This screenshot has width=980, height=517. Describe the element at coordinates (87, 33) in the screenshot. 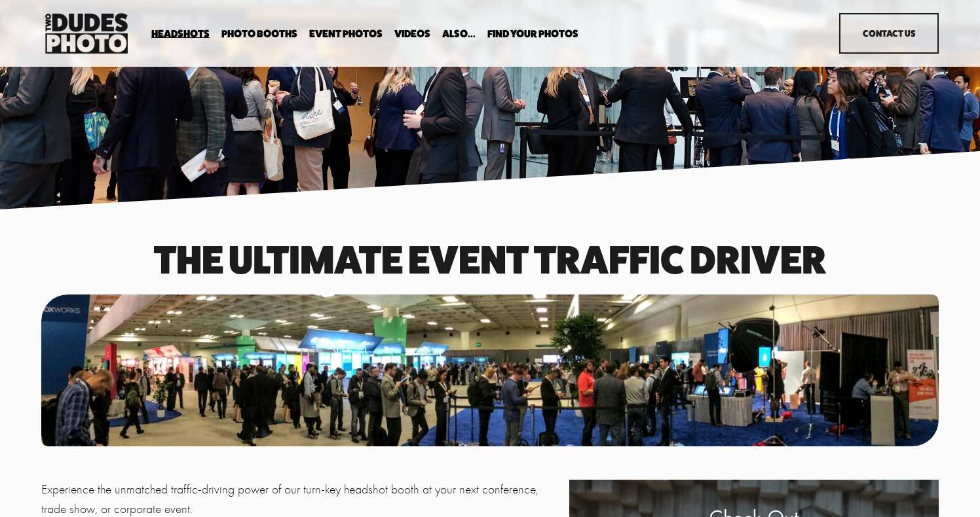

I see `img: Two Dudes Photo | Headshots, Portraits &amp; Photo Booths` at that location.